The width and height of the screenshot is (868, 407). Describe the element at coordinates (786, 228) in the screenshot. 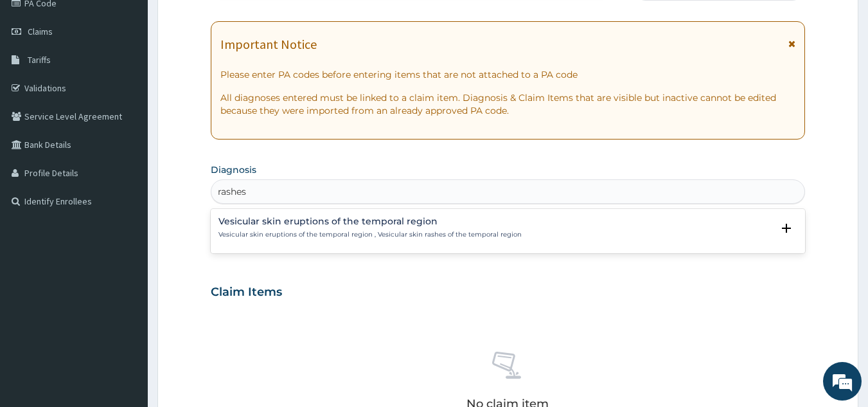

I see `i: open select status` at that location.